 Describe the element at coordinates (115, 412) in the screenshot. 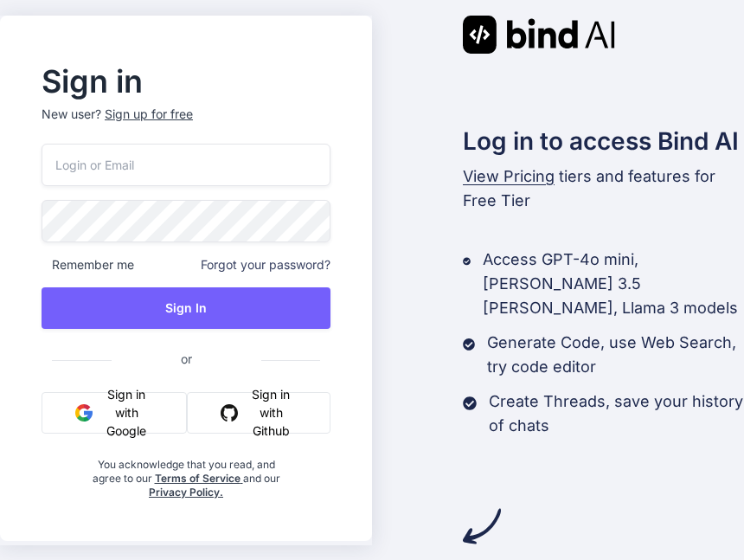

I see `button: Sign in with Google` at that location.